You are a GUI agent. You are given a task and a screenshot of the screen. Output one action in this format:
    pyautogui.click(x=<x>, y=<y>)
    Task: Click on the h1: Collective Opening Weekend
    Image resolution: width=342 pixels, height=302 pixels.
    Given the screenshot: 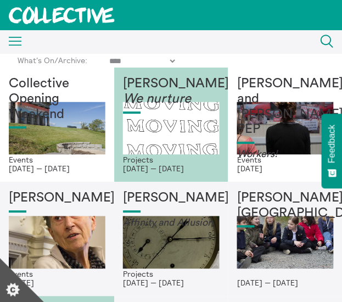 What is the action you would take?
    pyautogui.click(x=57, y=99)
    